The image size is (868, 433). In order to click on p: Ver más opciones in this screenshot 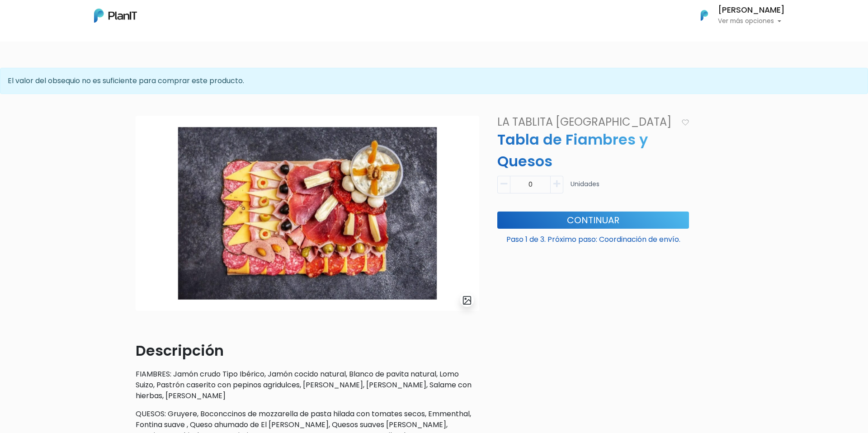, I will do `click(752, 22)`.